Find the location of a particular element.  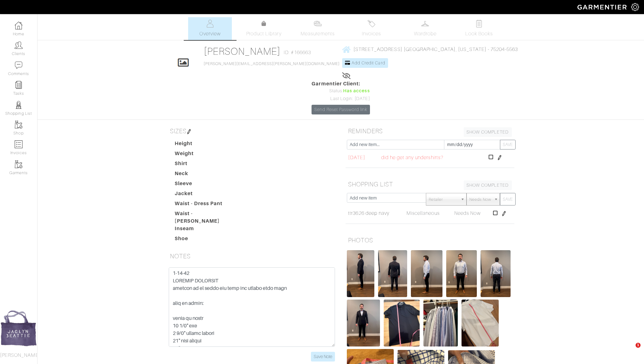

a: Overview is located at coordinates (210, 29).